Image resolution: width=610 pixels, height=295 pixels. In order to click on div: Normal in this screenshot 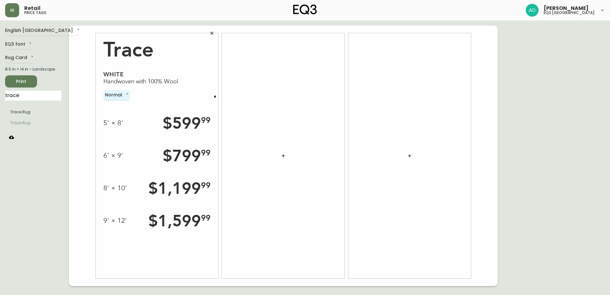, I will do `click(116, 95)`.